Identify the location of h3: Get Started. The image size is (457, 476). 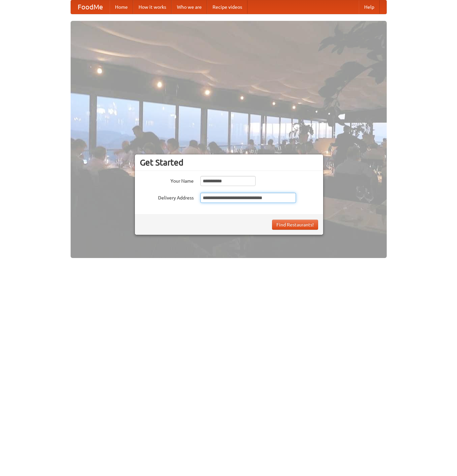
(229, 162).